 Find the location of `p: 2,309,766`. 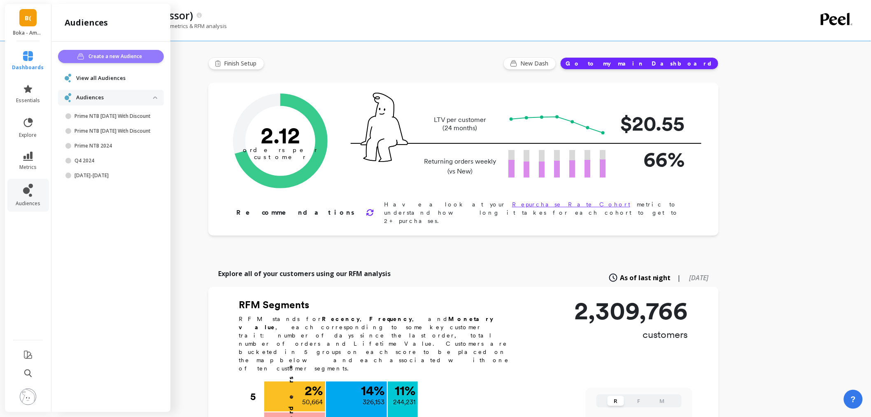

p: 2,309,766 is located at coordinates (631, 310).